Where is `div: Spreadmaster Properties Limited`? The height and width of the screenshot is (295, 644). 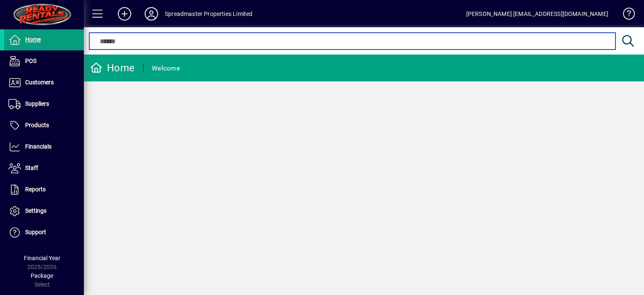
div: Spreadmaster Properties Limited is located at coordinates (208, 14).